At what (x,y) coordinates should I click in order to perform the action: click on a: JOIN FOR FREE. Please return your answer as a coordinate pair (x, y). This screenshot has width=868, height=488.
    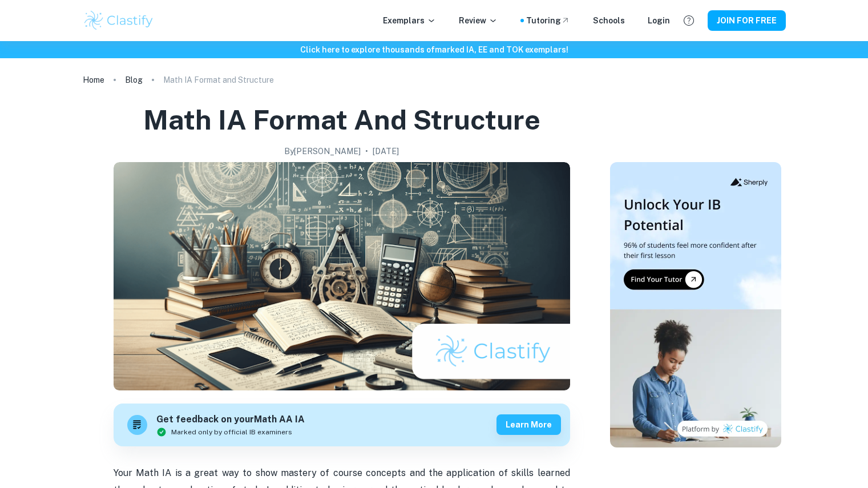
    Looking at the image, I should click on (746, 21).